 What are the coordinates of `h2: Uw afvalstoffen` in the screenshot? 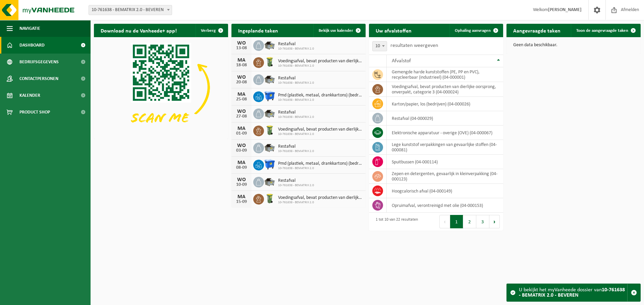 It's located at (393, 30).